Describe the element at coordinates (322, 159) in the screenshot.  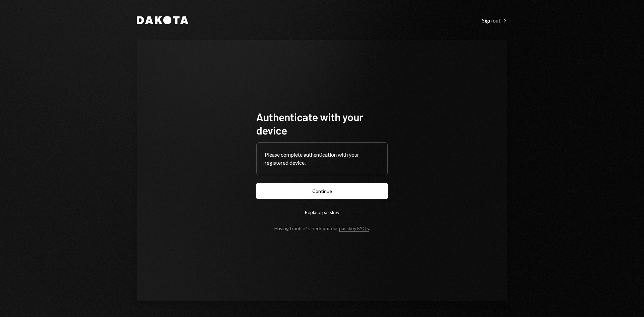
I see `div: Please complete authentication with your registered device.` at that location.